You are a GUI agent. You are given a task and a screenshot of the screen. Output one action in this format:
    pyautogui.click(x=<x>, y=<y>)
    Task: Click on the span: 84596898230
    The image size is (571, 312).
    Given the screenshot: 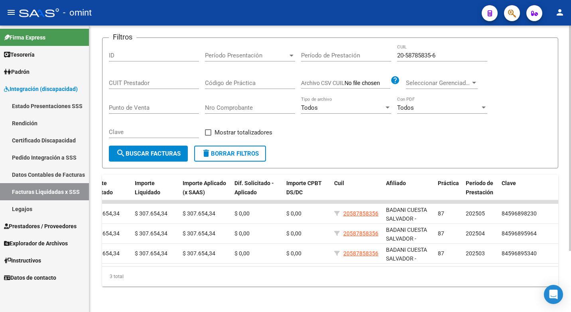 What is the action you would take?
    pyautogui.click(x=519, y=213)
    